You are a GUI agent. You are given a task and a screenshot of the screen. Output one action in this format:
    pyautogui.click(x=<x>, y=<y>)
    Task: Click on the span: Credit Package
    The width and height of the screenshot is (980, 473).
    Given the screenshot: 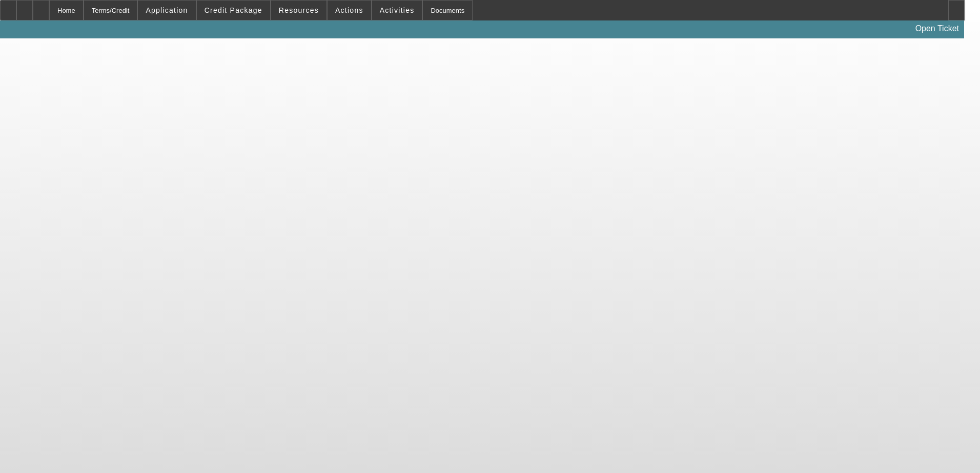 What is the action you would take?
    pyautogui.click(x=234, y=10)
    